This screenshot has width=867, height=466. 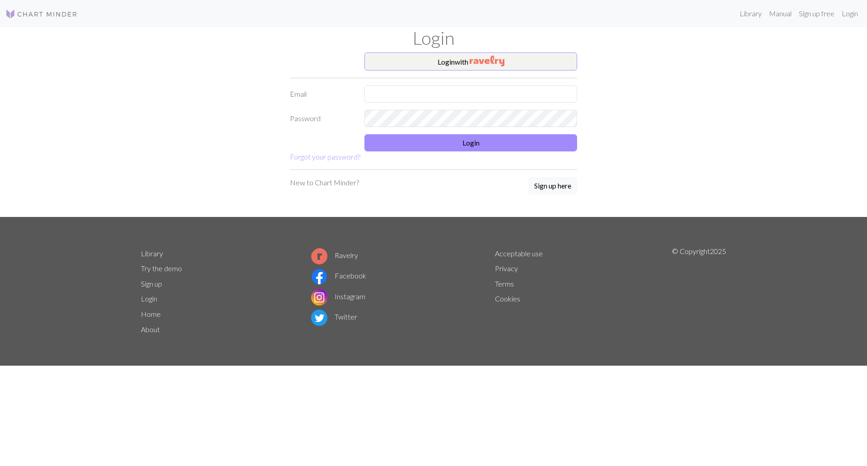 I want to click on a: Sign up free, so click(x=817, y=14).